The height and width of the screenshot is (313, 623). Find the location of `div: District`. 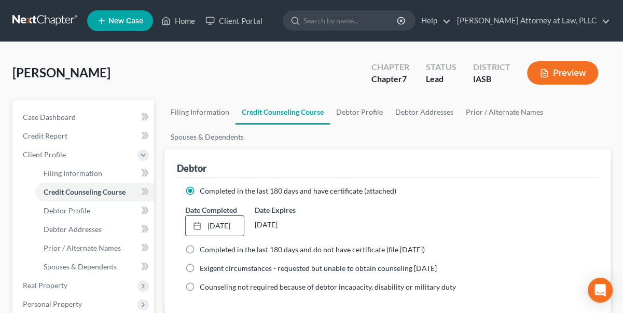

div: District is located at coordinates (492, 67).